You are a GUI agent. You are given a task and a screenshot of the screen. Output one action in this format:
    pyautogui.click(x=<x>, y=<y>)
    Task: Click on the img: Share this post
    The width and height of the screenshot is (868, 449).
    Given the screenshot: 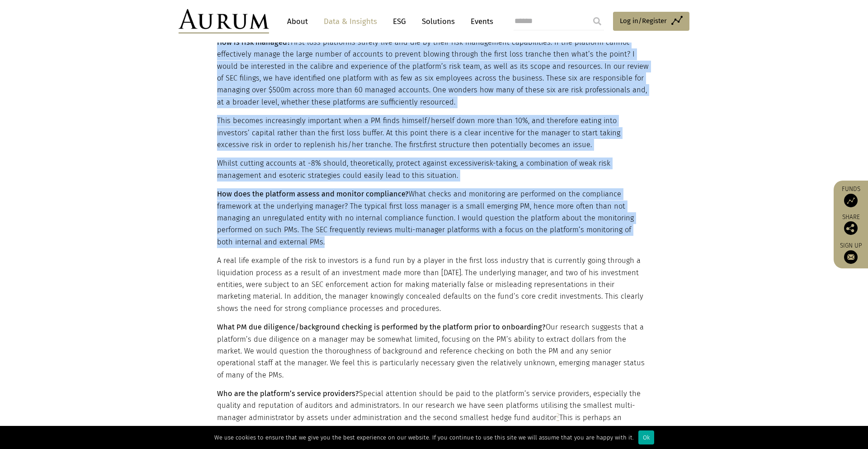 What is the action you would take?
    pyautogui.click(x=851, y=228)
    